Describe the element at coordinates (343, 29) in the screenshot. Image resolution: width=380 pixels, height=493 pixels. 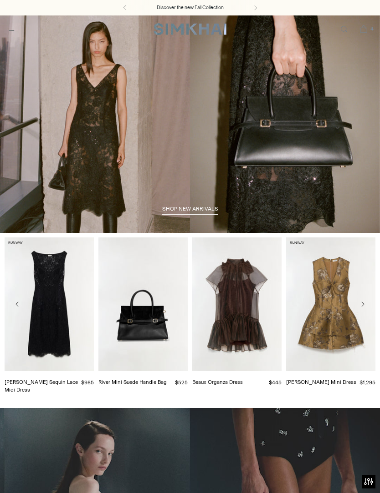
I see `a: Open search modal` at that location.